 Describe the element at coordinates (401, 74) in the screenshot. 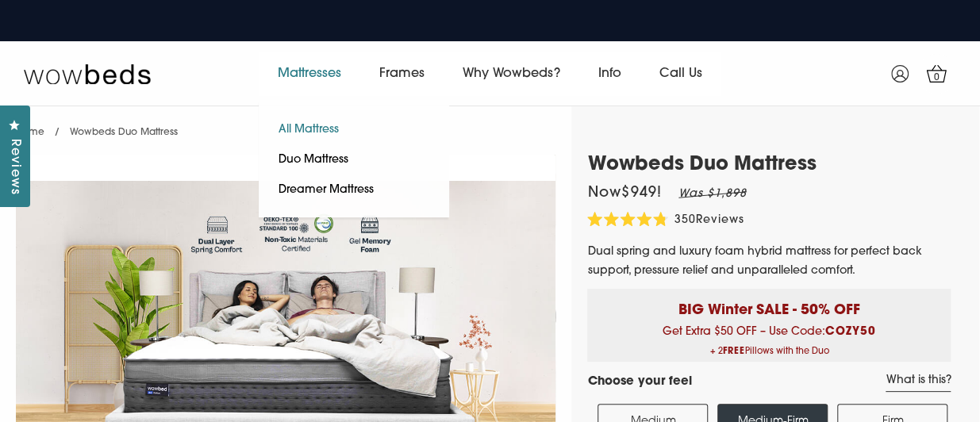

I see `a: Frames` at that location.